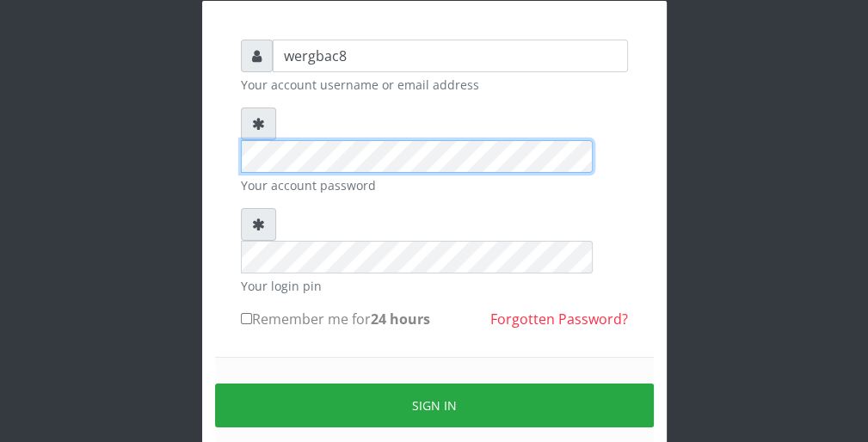 The width and height of the screenshot is (868, 442). What do you see at coordinates (434, 405) in the screenshot?
I see `button: Sign in` at bounding box center [434, 405].